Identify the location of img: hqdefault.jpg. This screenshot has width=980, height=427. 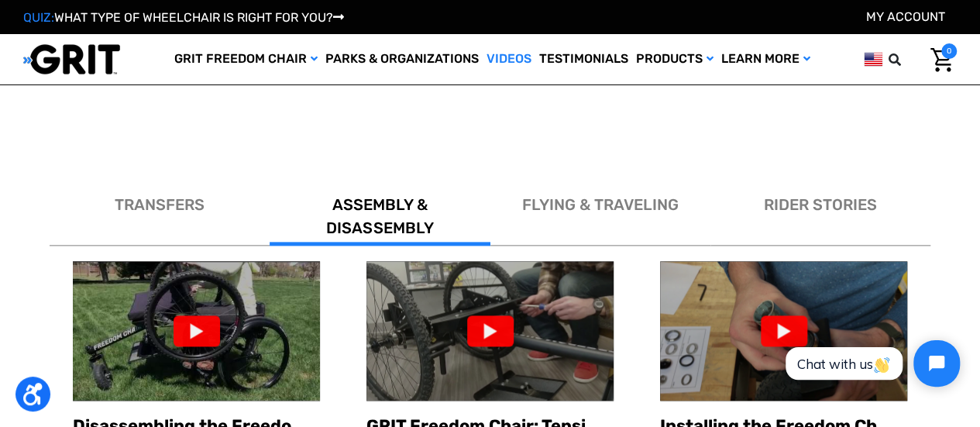
(196, 330).